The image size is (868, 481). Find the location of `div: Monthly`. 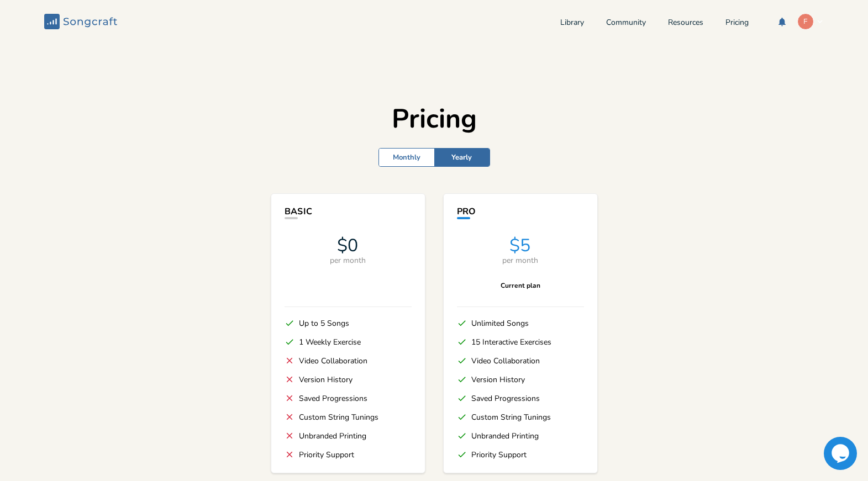

div: Monthly is located at coordinates (406, 157).